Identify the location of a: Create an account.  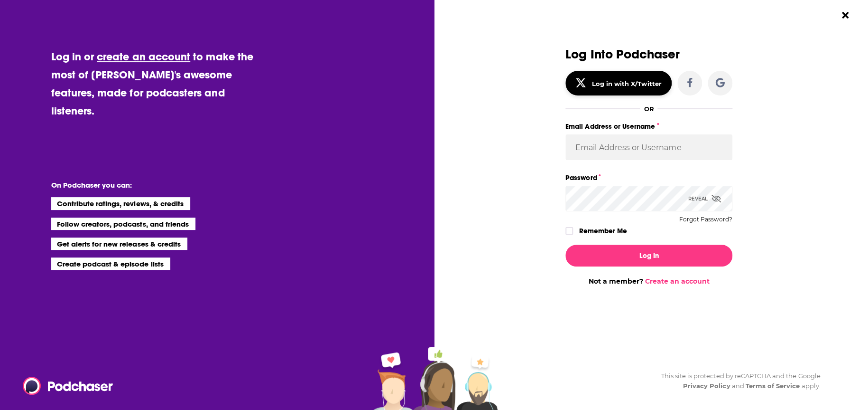
(677, 281).